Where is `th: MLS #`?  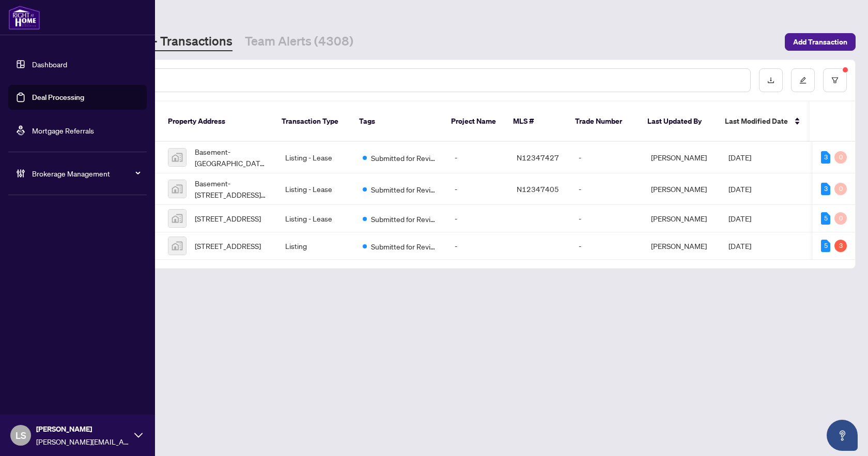 th: MLS # is located at coordinates (536, 122).